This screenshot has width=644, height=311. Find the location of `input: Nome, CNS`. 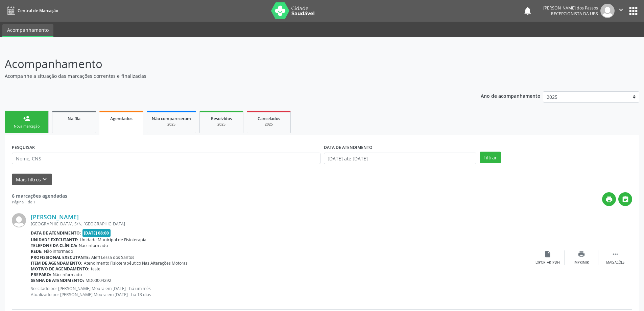

input: Nome, CNS is located at coordinates (167, 158).